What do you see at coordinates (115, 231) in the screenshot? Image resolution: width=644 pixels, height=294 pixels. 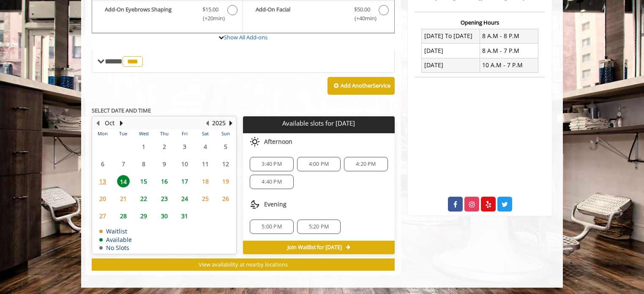 I see `td: Waitlist` at bounding box center [115, 231].